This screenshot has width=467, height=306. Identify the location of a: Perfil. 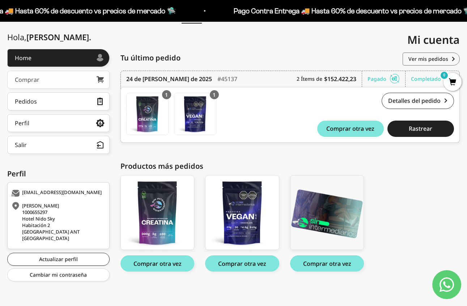
(58, 123).